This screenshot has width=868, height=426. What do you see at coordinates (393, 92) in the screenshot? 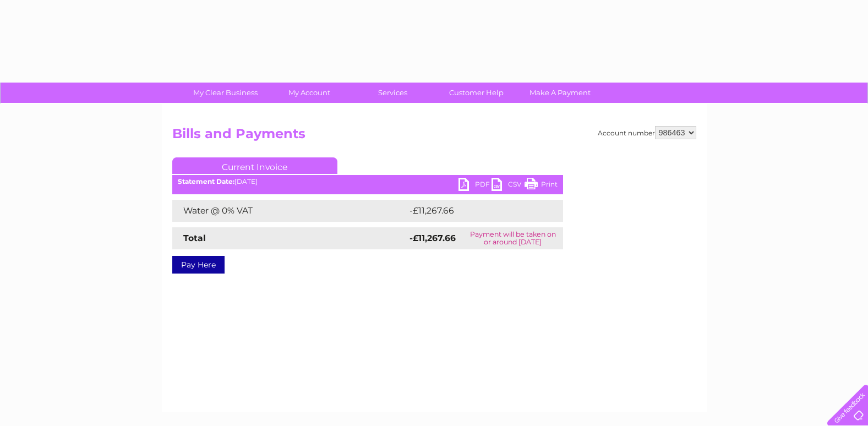
I see `a: Services` at bounding box center [393, 92].